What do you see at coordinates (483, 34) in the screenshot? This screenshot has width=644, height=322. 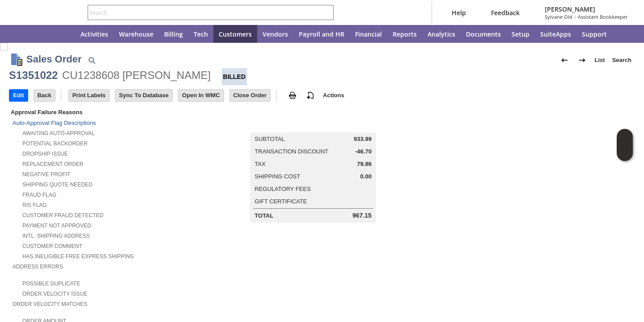 I see `span: Documents` at bounding box center [483, 34].